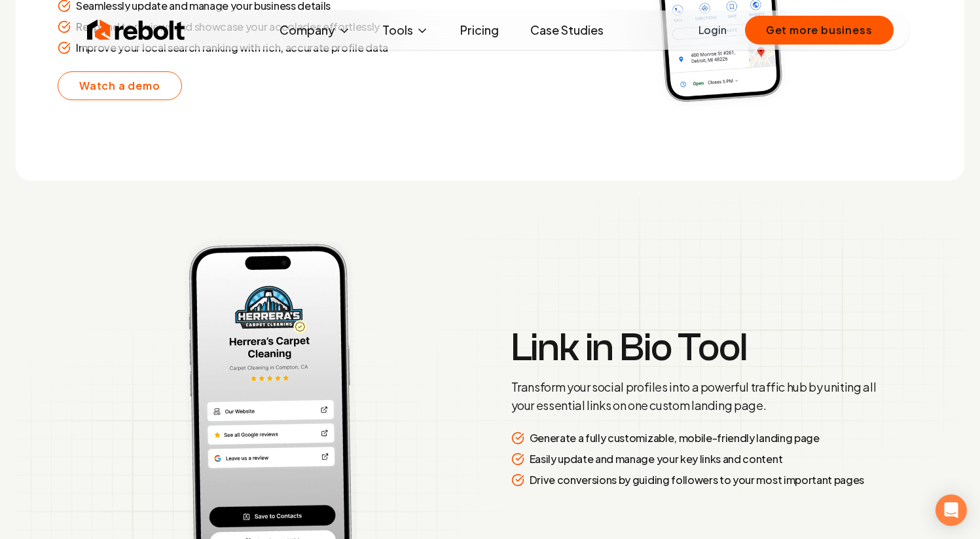 This screenshot has height=539, width=980. I want to click on a: Case Studies, so click(567, 30).